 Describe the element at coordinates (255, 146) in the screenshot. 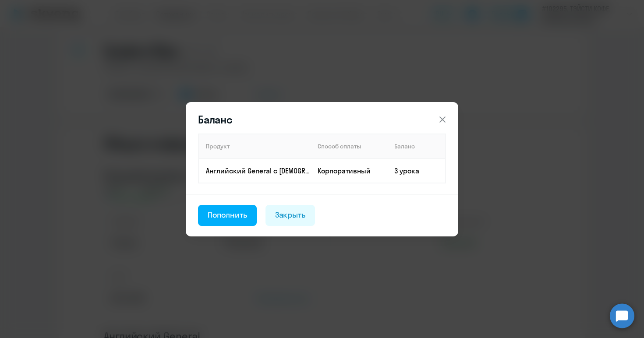

I see `th: Продукт` at that location.